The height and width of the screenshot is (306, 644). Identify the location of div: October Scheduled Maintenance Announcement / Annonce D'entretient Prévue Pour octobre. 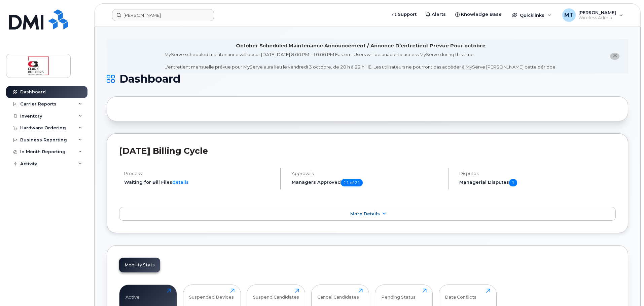
(361, 46).